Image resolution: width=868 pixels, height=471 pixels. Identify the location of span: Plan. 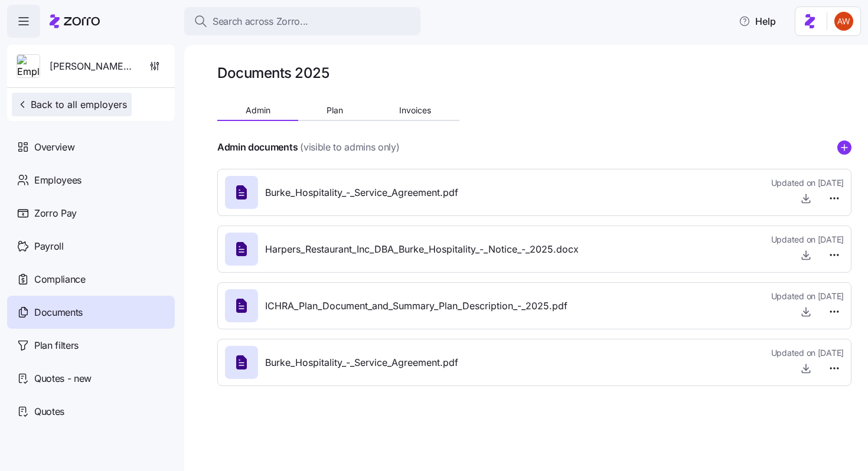
(335, 110).